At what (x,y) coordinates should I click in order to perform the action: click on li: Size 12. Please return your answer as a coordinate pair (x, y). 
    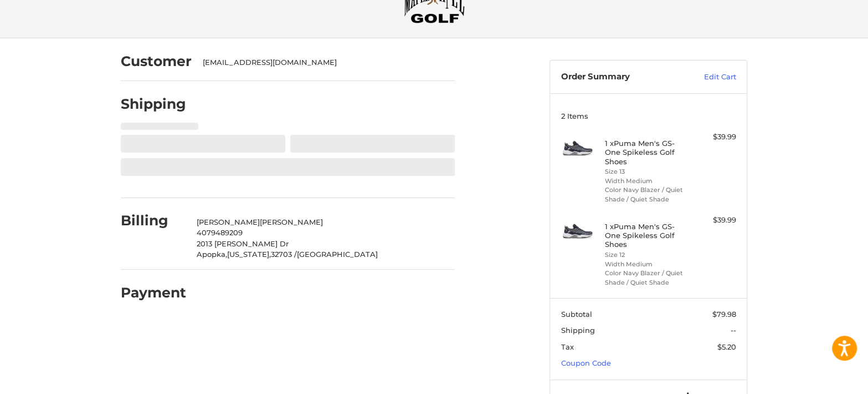
    Looking at the image, I should click on (647, 255).